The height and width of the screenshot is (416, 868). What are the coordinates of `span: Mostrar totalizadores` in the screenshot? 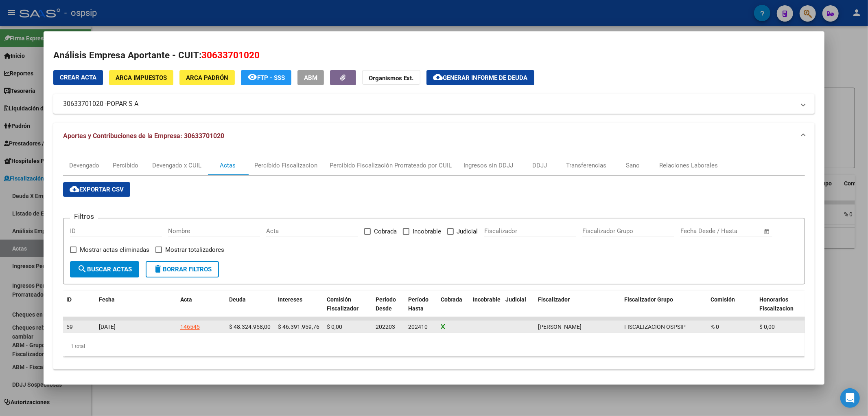 It's located at (194, 249).